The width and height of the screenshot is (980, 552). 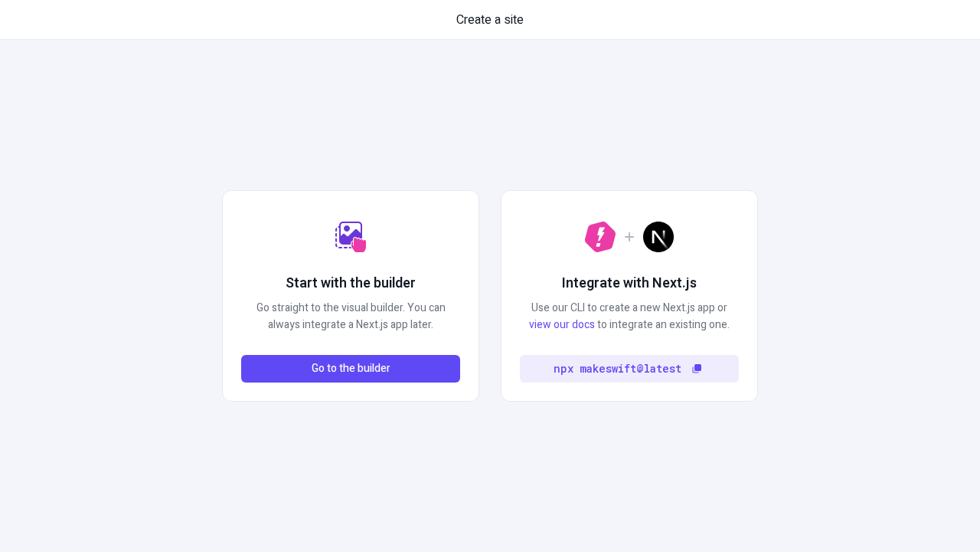 I want to click on p: Use our CLI to create a new Next.js app or to integrate an existing one., so click(x=629, y=317).